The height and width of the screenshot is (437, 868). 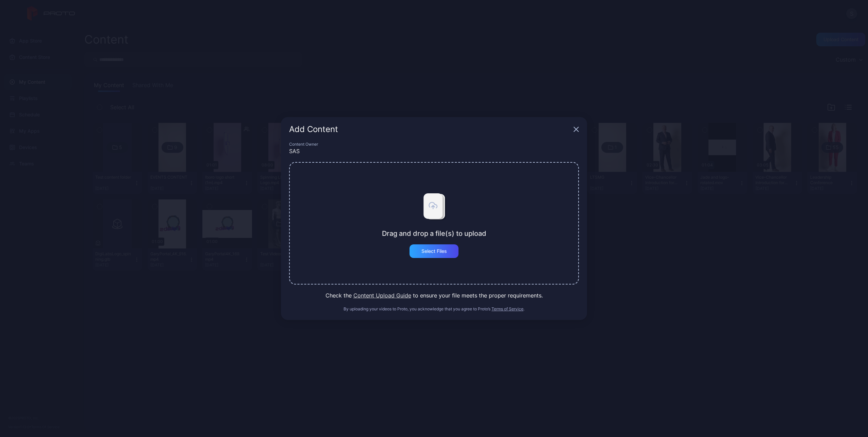 What do you see at coordinates (434, 296) in the screenshot?
I see `div: Check the to ensure your file meets the proper requirements.` at bounding box center [434, 296].